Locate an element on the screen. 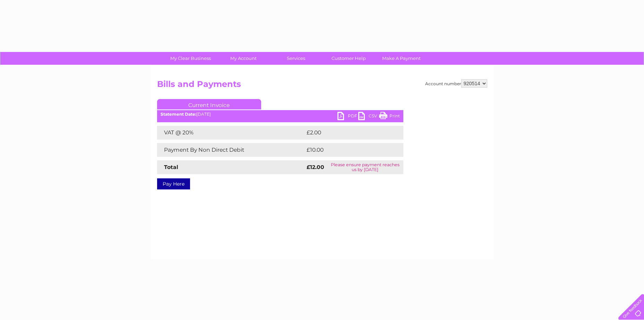  a: My Clear Business is located at coordinates (190, 58).